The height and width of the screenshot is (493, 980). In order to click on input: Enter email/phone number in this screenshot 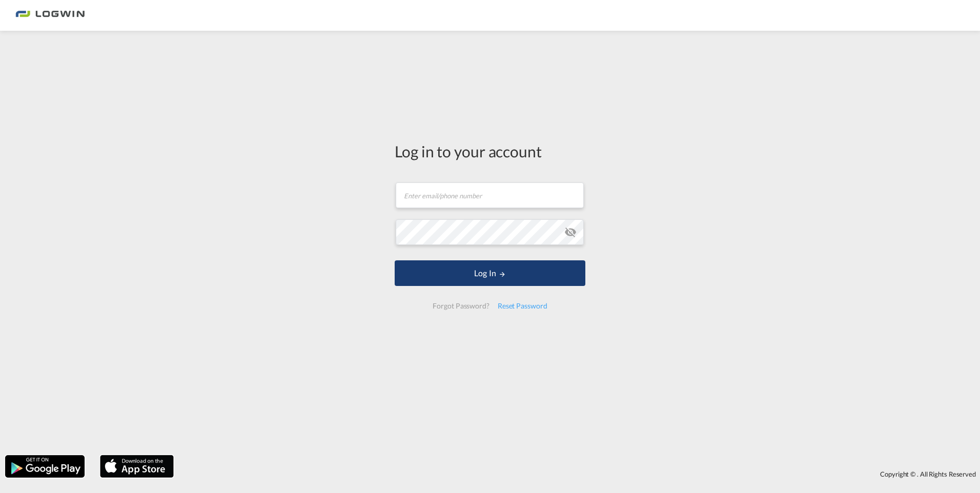, I will do `click(489, 195)`.